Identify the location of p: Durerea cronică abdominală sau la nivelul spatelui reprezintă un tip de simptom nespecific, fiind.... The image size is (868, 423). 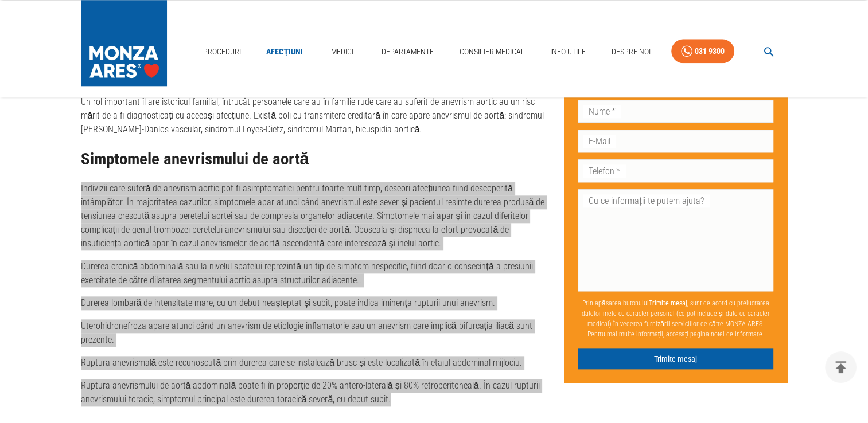
(313, 273).